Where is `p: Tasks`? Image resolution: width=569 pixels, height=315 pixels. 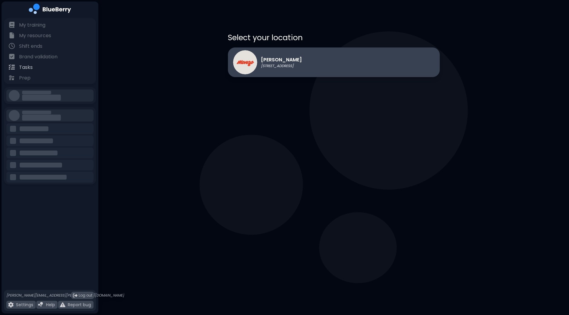
p: Tasks is located at coordinates (26, 67).